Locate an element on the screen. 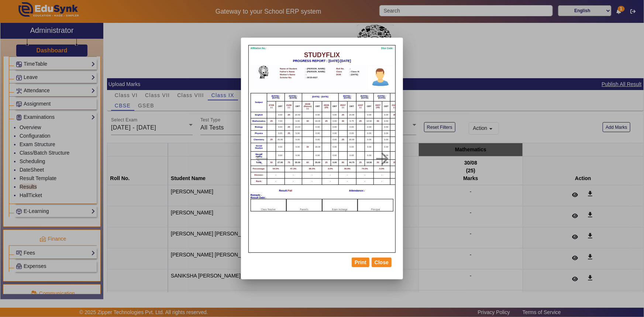  th: 26/06 (Retest) (-) is located at coordinates (307, 107).